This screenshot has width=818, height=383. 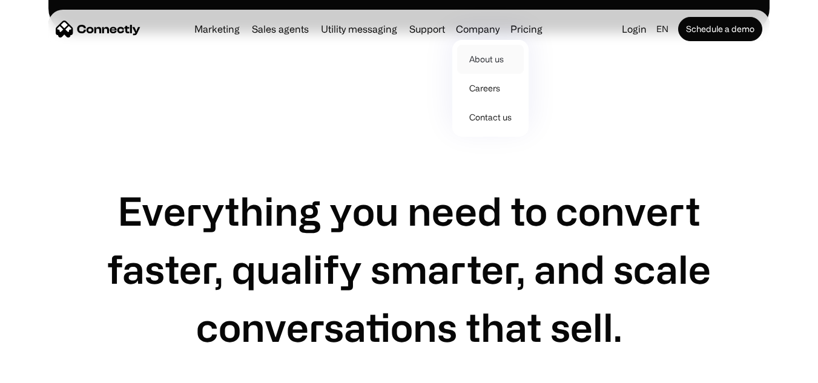 What do you see at coordinates (98, 29) in the screenshot?
I see `a: home` at bounding box center [98, 29].